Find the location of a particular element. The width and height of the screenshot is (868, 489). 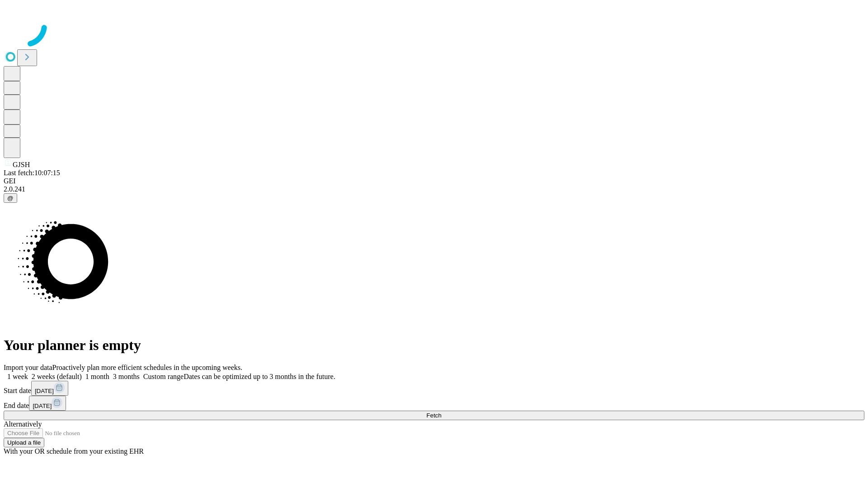

span: 3 months is located at coordinates (126, 376).